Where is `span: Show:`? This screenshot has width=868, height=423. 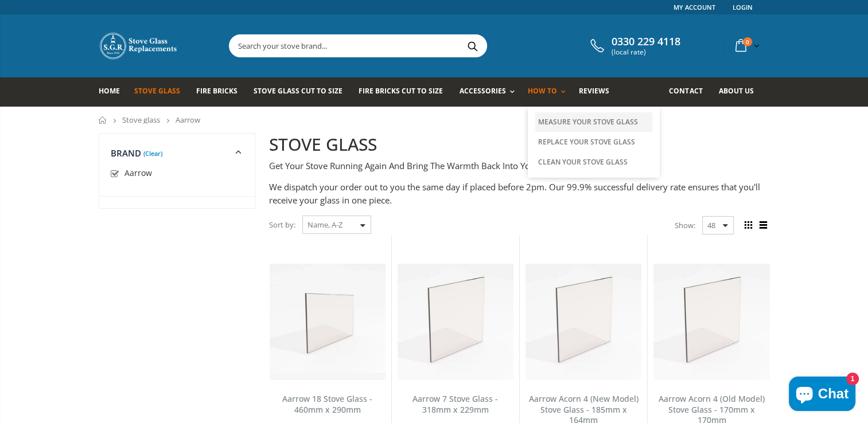
span: Show: is located at coordinates (684, 225).